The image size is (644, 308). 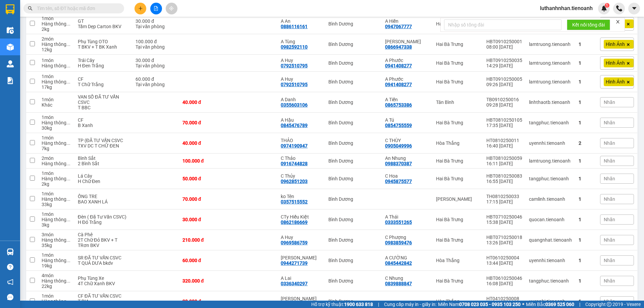 What do you see at coordinates (407, 60) in the screenshot?
I see `div: A Phước` at bounding box center [407, 60].